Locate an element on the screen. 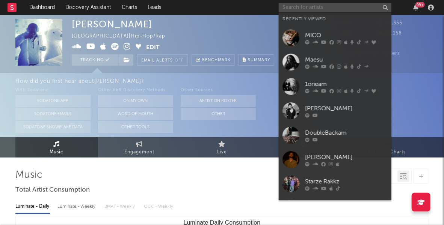  a: MICO is located at coordinates (335, 38).